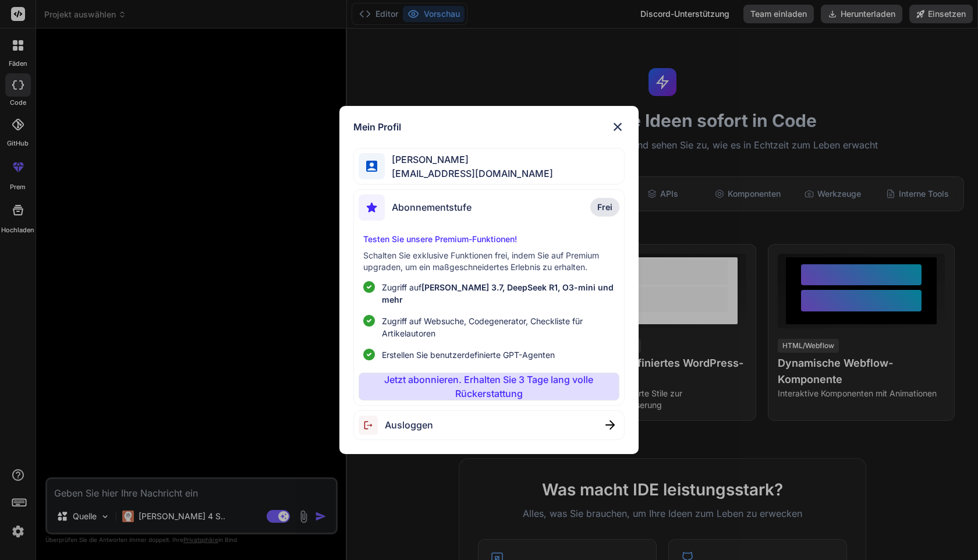  What do you see at coordinates (482, 327) in the screenshot?
I see `font: Zugriff auf Websuche, Codegenerator, Checkliste für Artikelautoren` at bounding box center [482, 327].